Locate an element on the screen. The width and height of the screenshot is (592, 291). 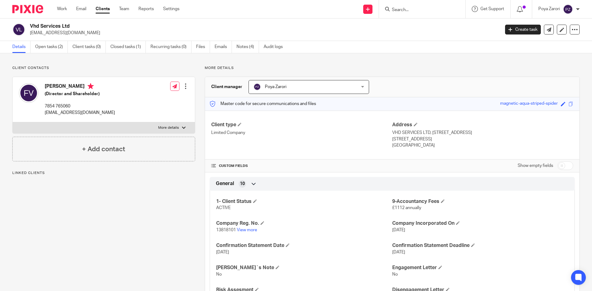
h4: Client type is located at coordinates (302, 125).